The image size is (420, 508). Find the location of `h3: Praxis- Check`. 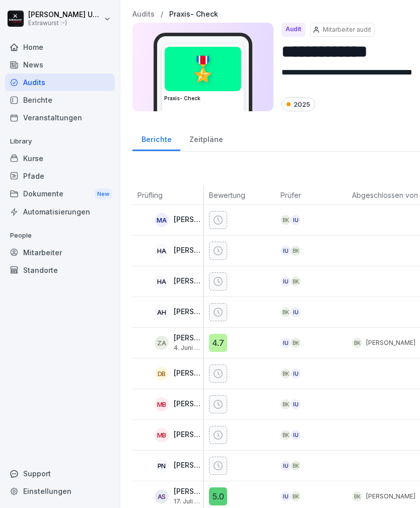

h3: Praxis- Check is located at coordinates (203, 98).